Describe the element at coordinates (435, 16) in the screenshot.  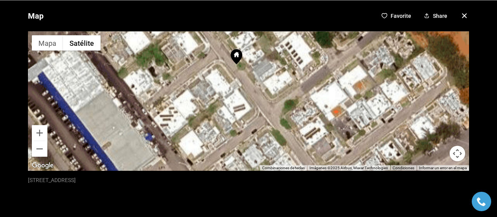
I see `button: Share` at that location.